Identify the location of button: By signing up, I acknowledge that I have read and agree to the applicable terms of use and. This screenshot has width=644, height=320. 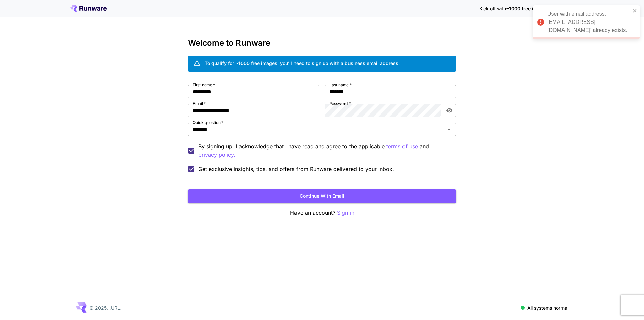
(216, 155).